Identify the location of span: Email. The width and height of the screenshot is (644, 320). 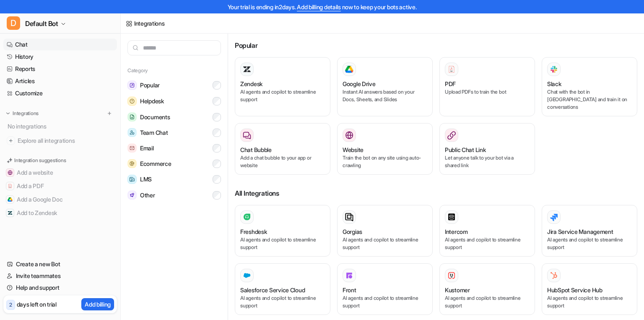
(147, 148).